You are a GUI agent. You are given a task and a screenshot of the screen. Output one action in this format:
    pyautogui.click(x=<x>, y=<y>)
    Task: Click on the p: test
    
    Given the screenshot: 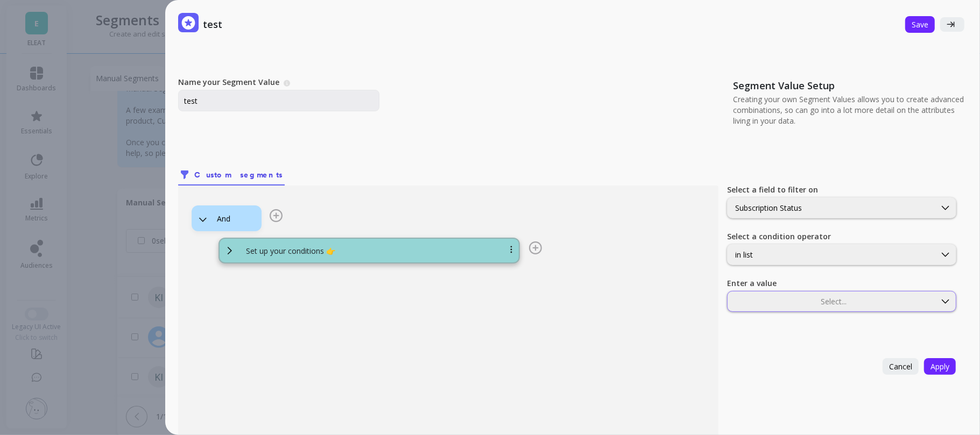 What is the action you would take?
    pyautogui.click(x=212, y=24)
    